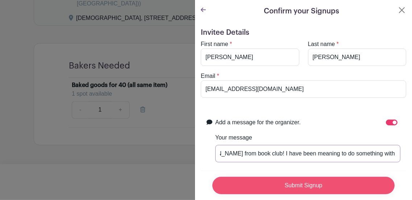 The width and height of the screenshot is (412, 200). I want to click on label: Email, so click(208, 76).